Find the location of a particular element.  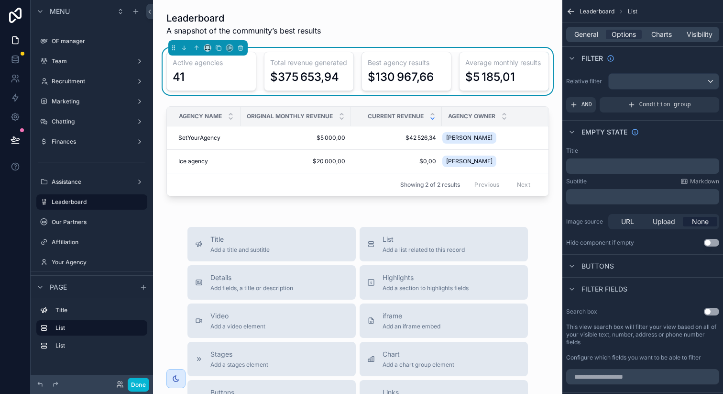

label: Leaderboard is located at coordinates (97, 202).